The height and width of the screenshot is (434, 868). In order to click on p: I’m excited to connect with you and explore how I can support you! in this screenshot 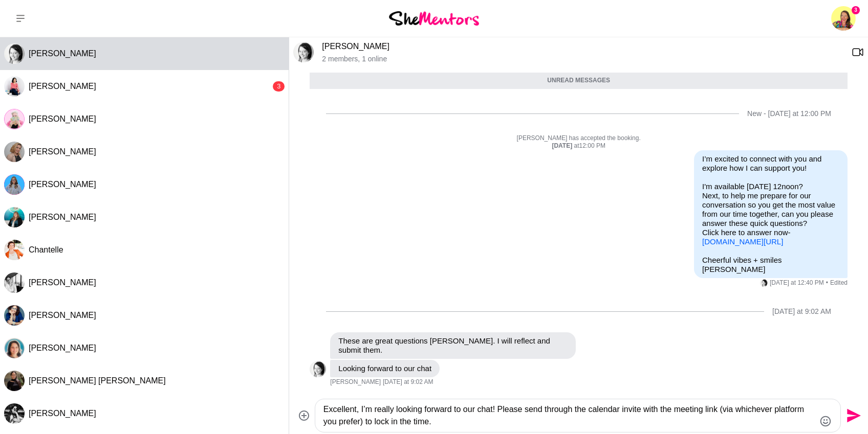, I will do `click(770, 164)`.